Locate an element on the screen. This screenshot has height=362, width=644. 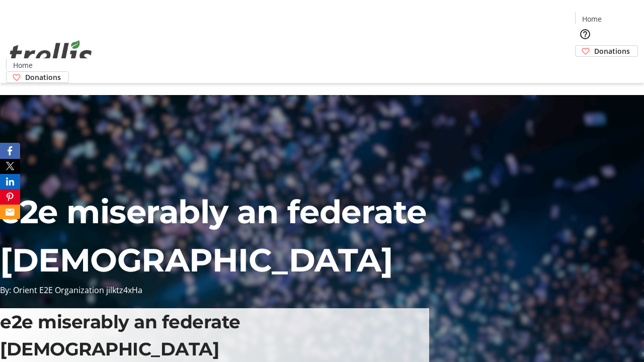
button: Help is located at coordinates (585, 34).